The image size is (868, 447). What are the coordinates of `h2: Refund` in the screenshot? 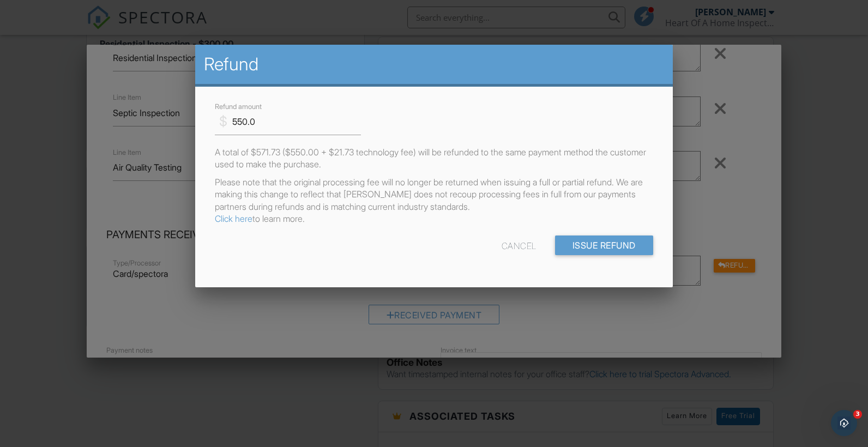 It's located at (434, 64).